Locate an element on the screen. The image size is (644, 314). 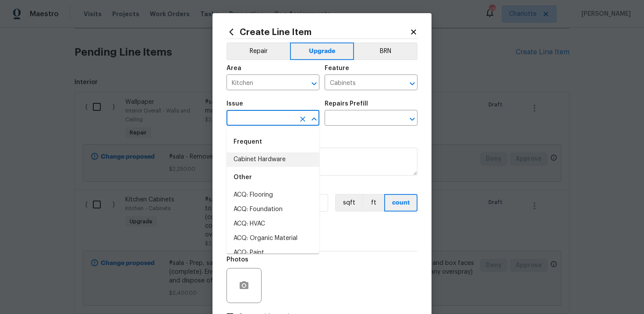
h5: Photos is located at coordinates (237, 260).